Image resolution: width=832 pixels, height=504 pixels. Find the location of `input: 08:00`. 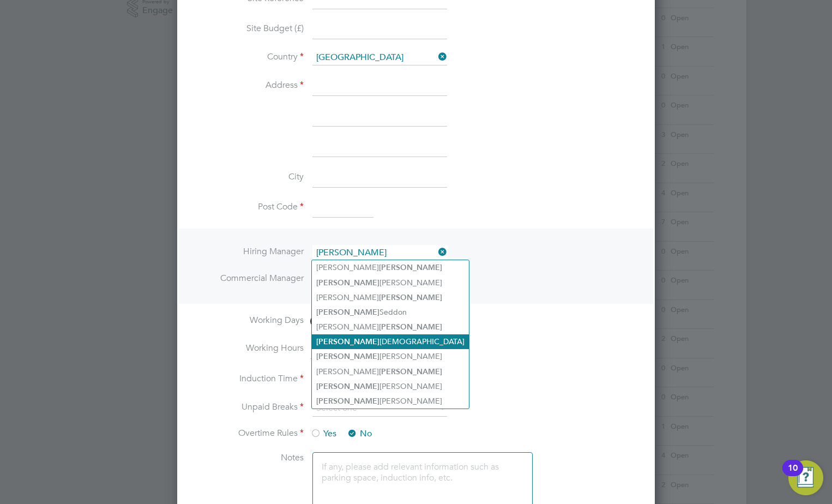

input: 08:00 is located at coordinates (331, 349).